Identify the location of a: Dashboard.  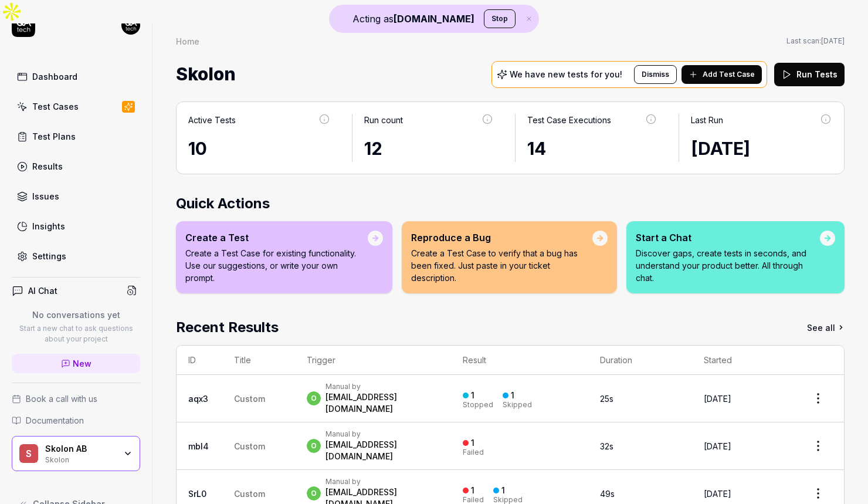
(76, 77).